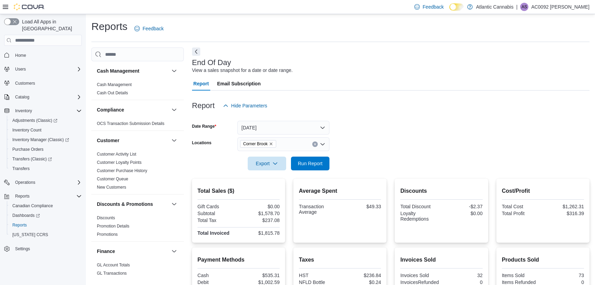 The image size is (595, 285). I want to click on button: Reports, so click(43, 196).